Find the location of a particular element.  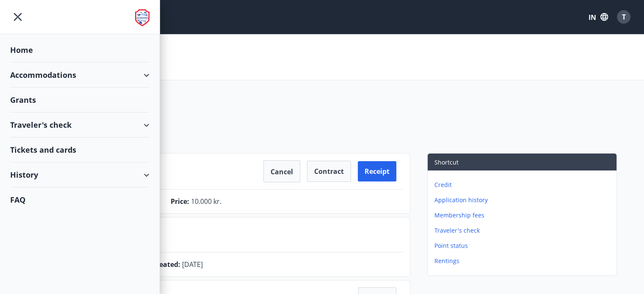

font: 10.000 kr. is located at coordinates (206, 201).